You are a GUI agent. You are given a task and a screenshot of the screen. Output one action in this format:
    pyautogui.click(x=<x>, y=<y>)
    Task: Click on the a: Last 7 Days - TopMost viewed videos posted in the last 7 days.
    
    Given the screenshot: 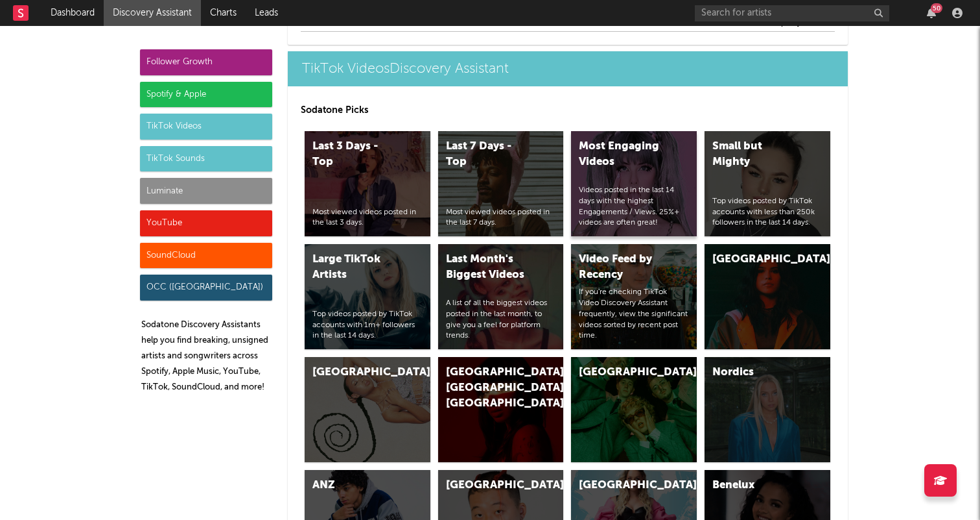 What is the action you would take?
    pyautogui.click(x=501, y=183)
    